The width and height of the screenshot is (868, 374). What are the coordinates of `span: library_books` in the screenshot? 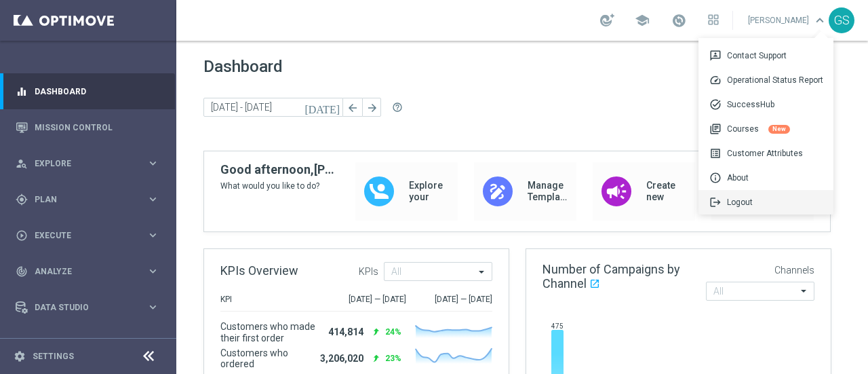 It's located at (718, 129).